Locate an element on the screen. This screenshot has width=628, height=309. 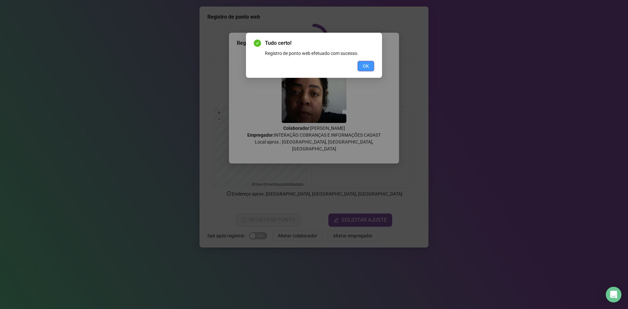
button: OK is located at coordinates (366, 66).